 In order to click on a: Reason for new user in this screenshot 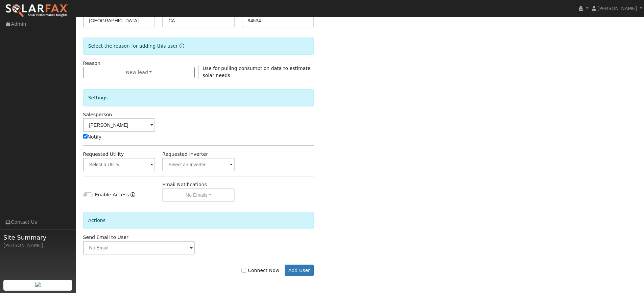, I will do `click(181, 46)`.